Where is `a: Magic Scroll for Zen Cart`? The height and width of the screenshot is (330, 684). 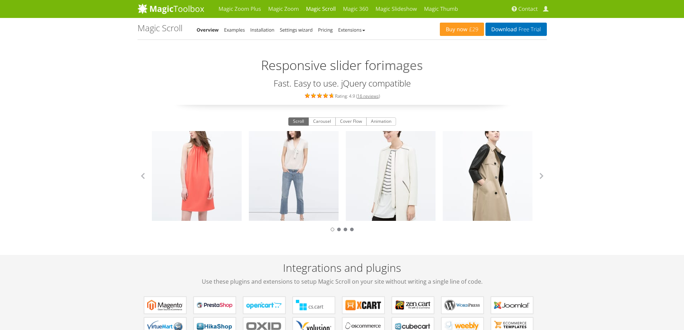
a: Magic Scroll for Zen Cart is located at coordinates (413, 305).